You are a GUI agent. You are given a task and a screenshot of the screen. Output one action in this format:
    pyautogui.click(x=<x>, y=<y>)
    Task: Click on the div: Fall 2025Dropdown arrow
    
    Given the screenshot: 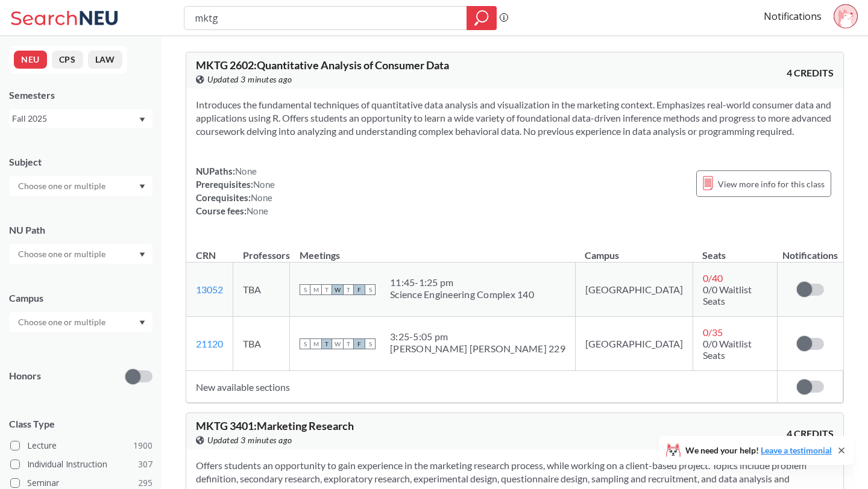 What is the action you would take?
    pyautogui.click(x=81, y=119)
    